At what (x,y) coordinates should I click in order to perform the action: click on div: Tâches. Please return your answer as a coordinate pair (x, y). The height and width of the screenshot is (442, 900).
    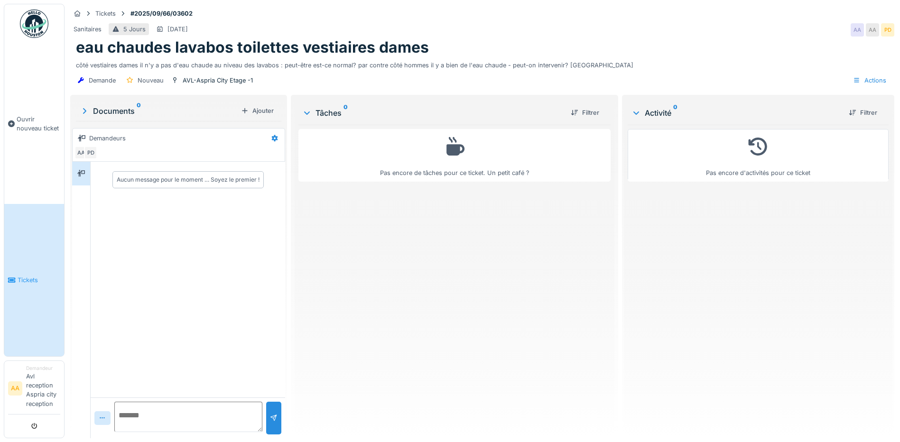
    Looking at the image, I should click on (433, 113).